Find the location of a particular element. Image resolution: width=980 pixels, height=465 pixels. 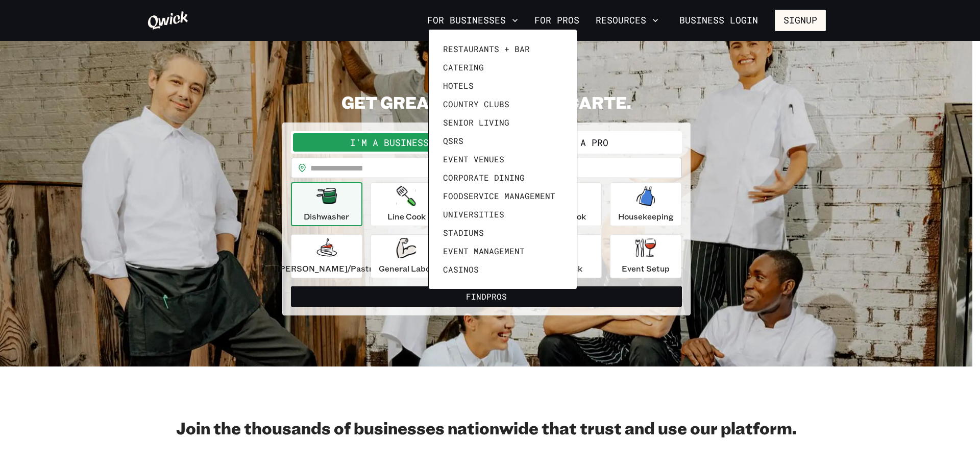

span: Casinos is located at coordinates (461, 270).